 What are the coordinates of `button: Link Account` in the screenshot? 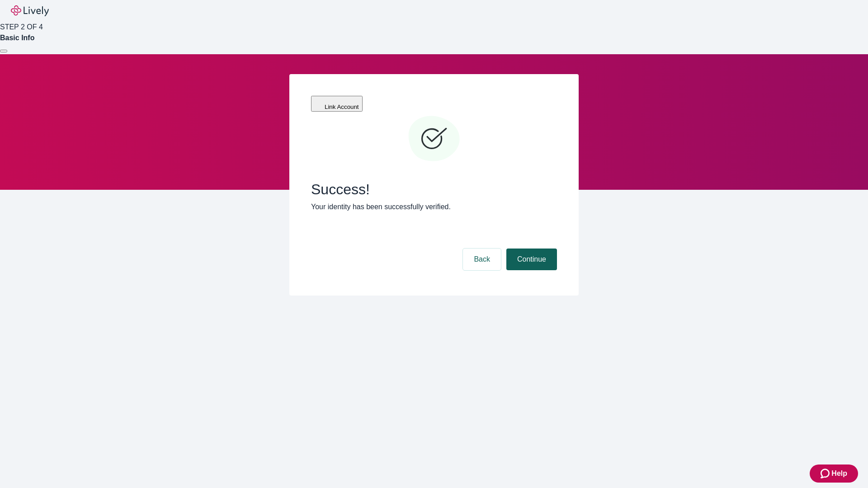 It's located at (336, 103).